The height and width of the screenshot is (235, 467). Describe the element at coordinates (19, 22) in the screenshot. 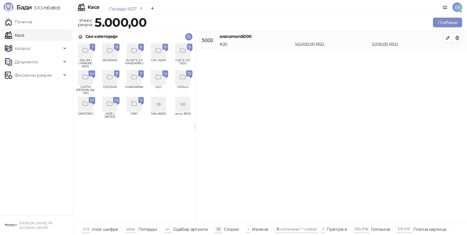

I see `a: Почетна` at that location.